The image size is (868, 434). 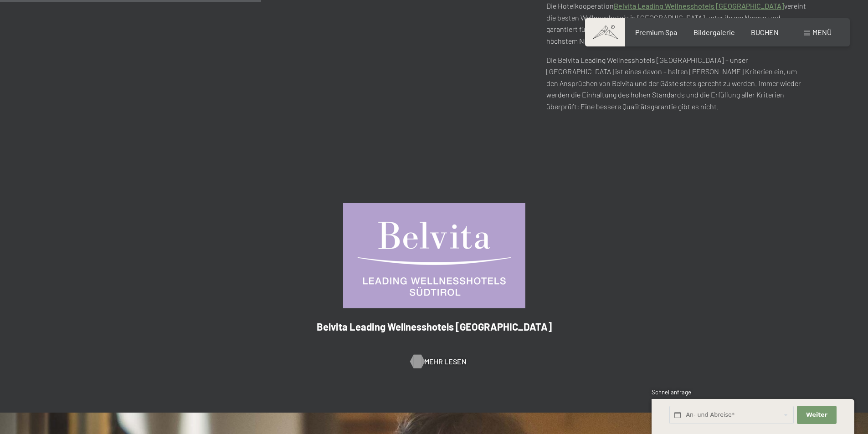 I want to click on a: Premium Spa, so click(x=656, y=32).